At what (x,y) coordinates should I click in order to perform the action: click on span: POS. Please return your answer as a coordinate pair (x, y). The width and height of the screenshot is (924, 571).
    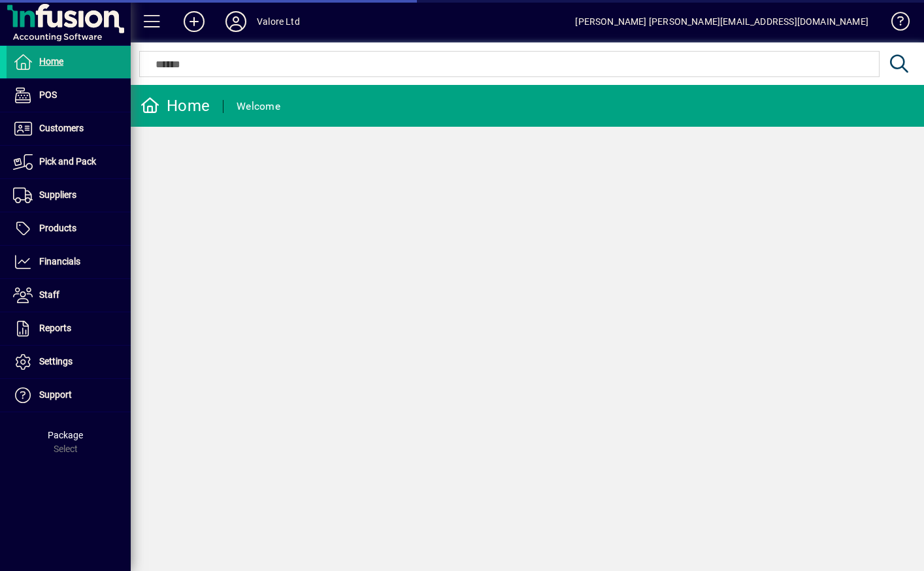
    Looking at the image, I should click on (48, 95).